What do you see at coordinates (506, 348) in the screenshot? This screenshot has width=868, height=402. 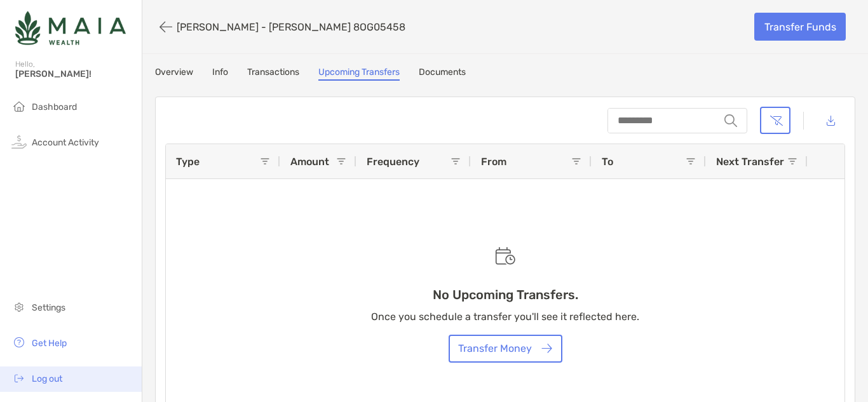 I see `button: Transfer Money` at bounding box center [506, 348].